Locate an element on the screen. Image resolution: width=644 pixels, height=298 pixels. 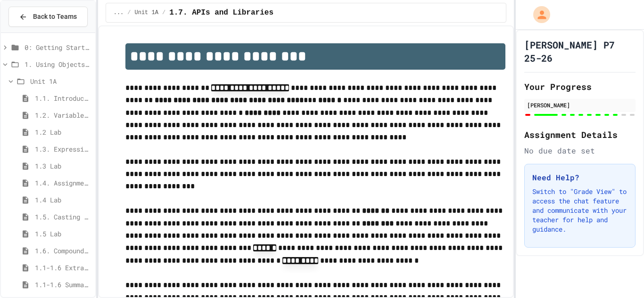
div: My Account is located at coordinates (538, 15).